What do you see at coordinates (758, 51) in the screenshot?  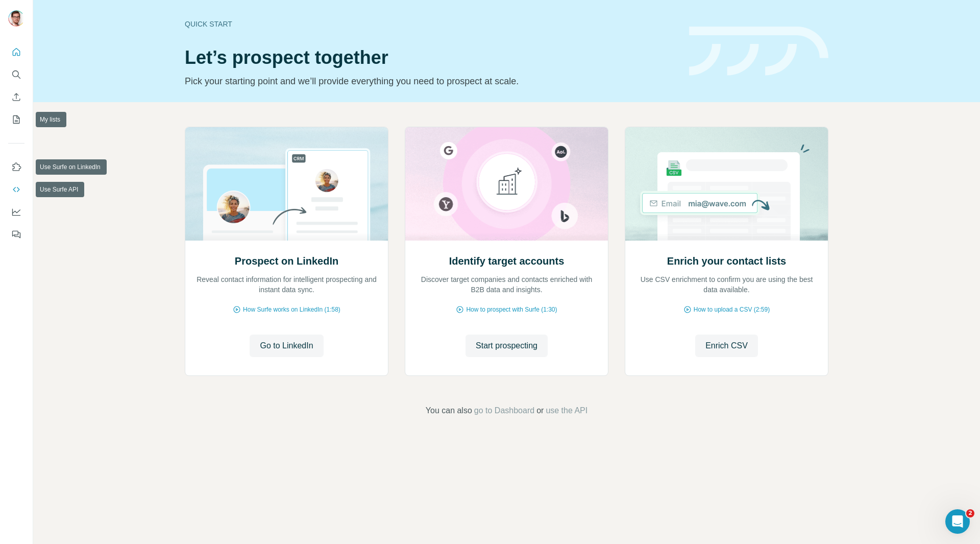 I see `img: banner` at bounding box center [758, 51].